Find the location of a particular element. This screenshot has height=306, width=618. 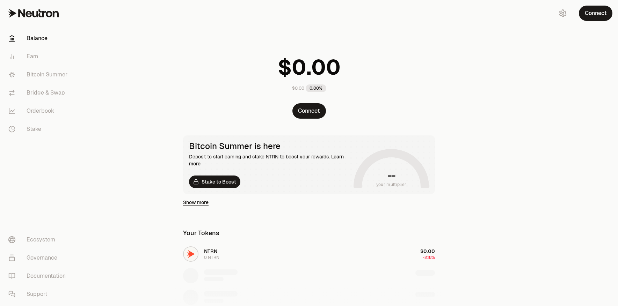

div: Your Tokens is located at coordinates (201, 233).